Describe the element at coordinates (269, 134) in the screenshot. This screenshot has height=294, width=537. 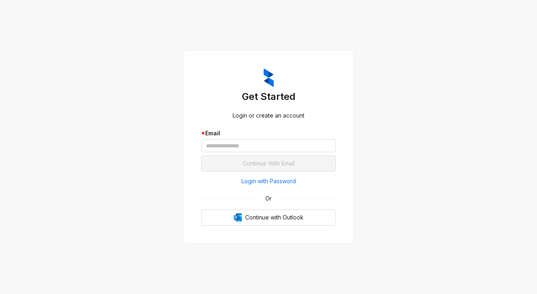
I see `div: Email` at that location.